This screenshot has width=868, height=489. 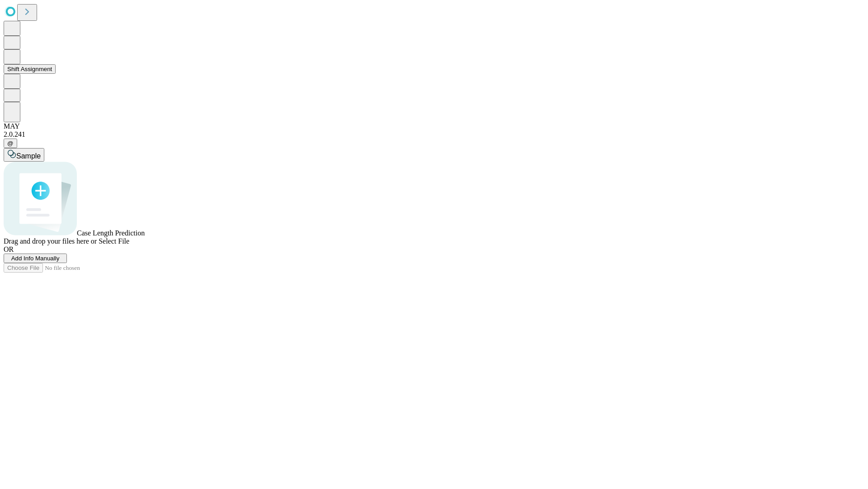 I want to click on button: Sample, so click(x=24, y=155).